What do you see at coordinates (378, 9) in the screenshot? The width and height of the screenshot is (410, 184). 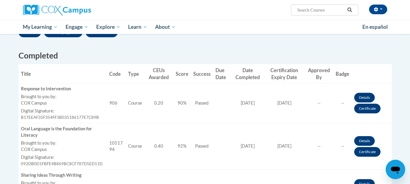 I see `button: Account Settings` at bounding box center [378, 9].